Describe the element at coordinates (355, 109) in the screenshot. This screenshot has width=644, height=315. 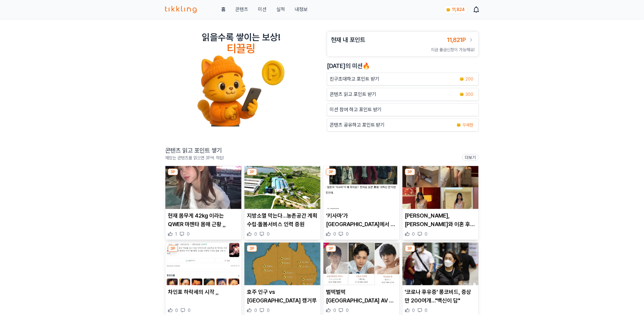
I see `p: 미션 참여 하고 포인트 받기` at that location.